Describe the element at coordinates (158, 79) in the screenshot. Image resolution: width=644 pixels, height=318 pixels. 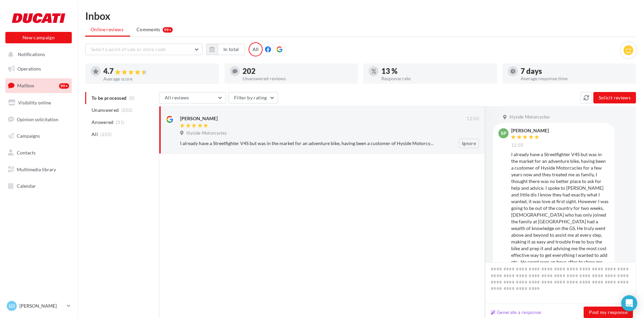
I see `div: Average score` at that location.